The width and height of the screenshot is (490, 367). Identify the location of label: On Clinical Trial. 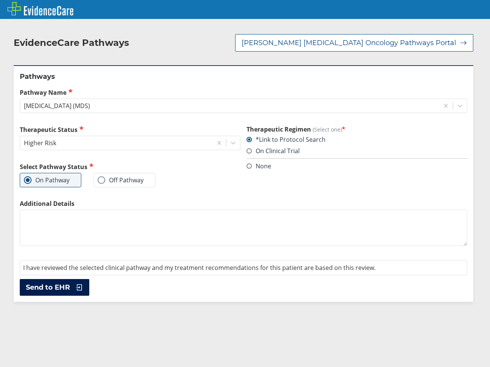
(273, 151).